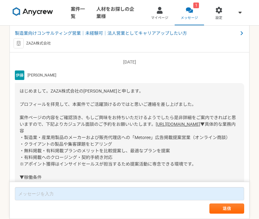  Describe the element at coordinates (226, 208) in the screenshot. I see `button: 送信` at that location.